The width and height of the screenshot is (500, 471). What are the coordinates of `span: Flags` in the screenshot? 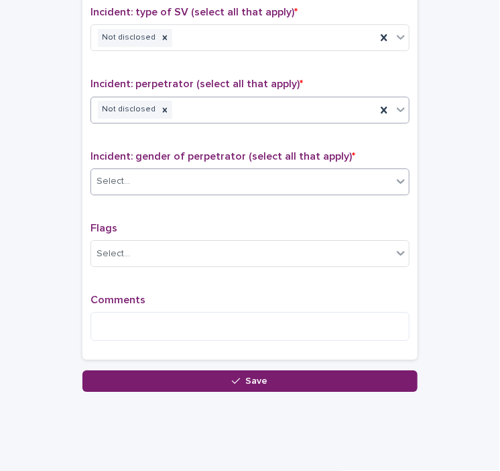 It's located at (104, 228).